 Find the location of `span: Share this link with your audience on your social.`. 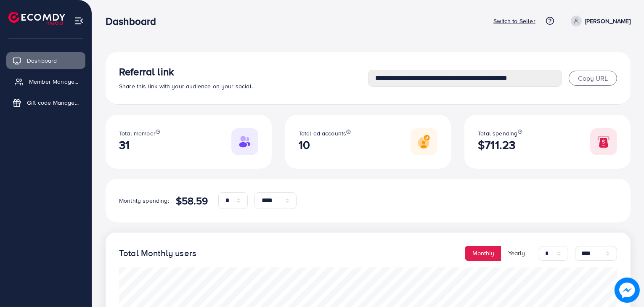

span: Share this link with your audience on your social. is located at coordinates (186, 86).